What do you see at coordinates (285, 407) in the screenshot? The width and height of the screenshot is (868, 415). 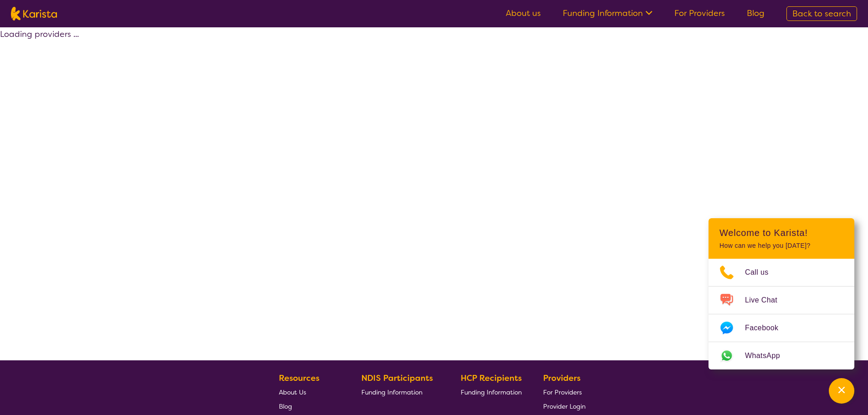 I see `span: Blog` at bounding box center [285, 407].